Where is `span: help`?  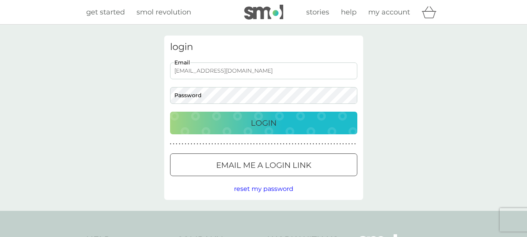 span: help is located at coordinates (349, 12).